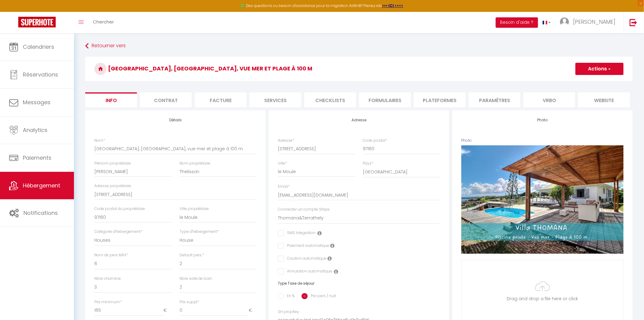  Describe the element at coordinates (35, 130) in the screenshot. I see `span: Analytics` at that location.